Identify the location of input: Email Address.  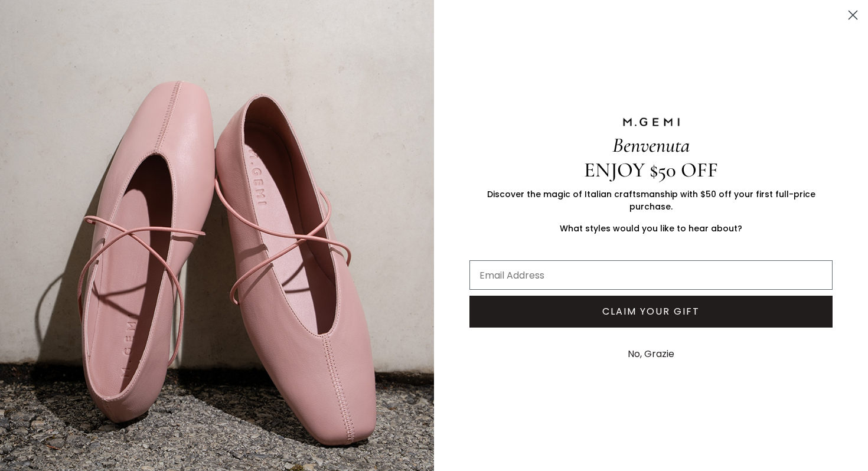
(650, 275).